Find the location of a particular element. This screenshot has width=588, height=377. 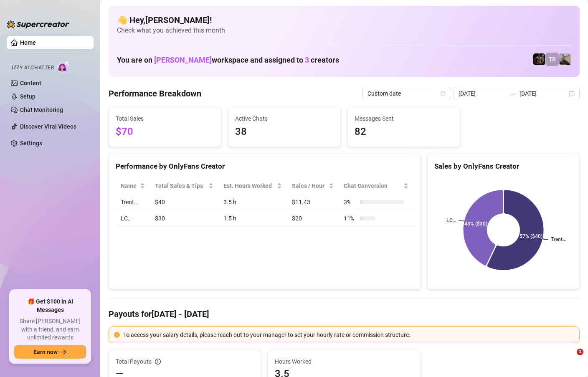

span: 1 is located at coordinates (580, 352).